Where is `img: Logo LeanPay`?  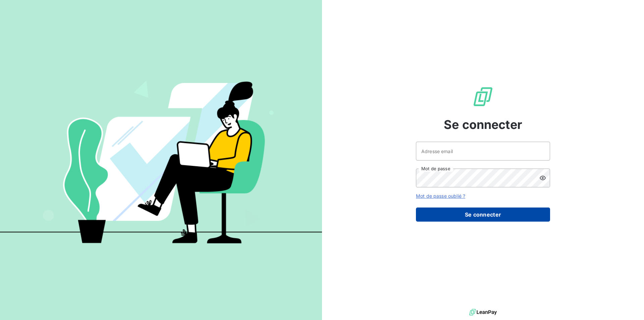 img: Logo LeanPay is located at coordinates (483, 97).